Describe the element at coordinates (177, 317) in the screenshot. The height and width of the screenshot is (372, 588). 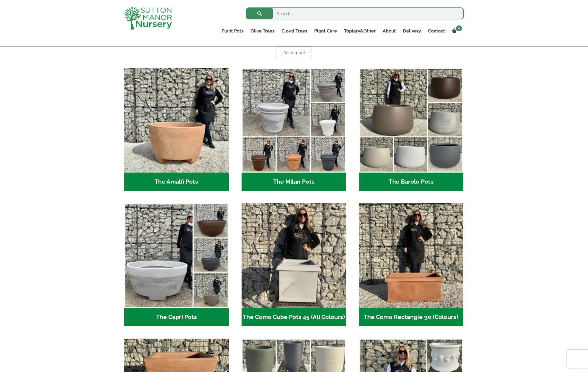
I see `h2: The Capri Pots` at that location.